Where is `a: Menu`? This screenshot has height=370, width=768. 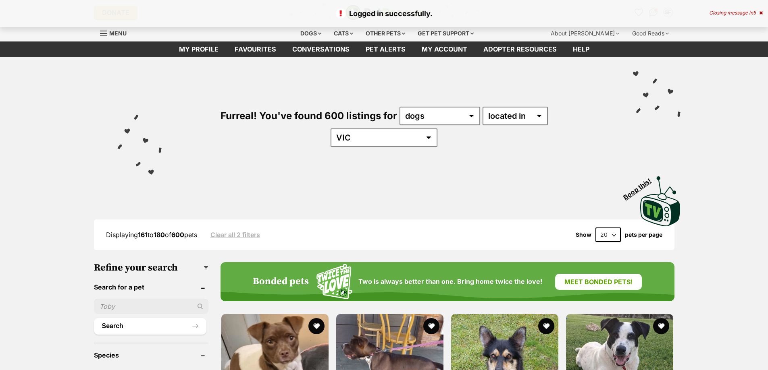 a: Menu is located at coordinates (116, 33).